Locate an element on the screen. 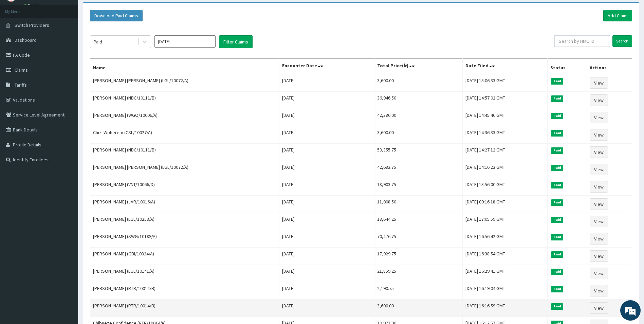 The height and width of the screenshot is (324, 644). td: 2,190.75 is located at coordinates (419, 291).